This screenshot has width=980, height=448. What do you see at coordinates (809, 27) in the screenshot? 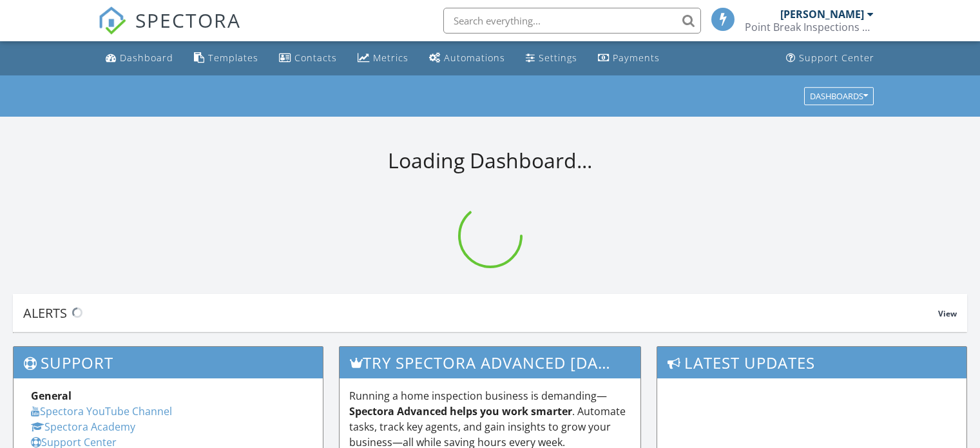
I see `div: Point Break Inspections LLC` at bounding box center [809, 27].